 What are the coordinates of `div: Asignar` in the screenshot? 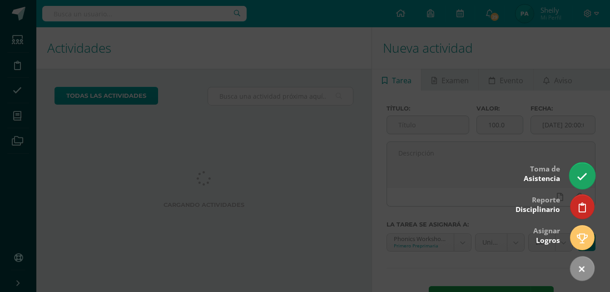 It's located at (547, 235).